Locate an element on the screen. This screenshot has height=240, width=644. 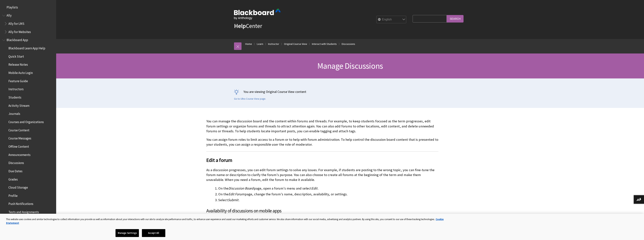
span: Journals is located at coordinates (14, 113).